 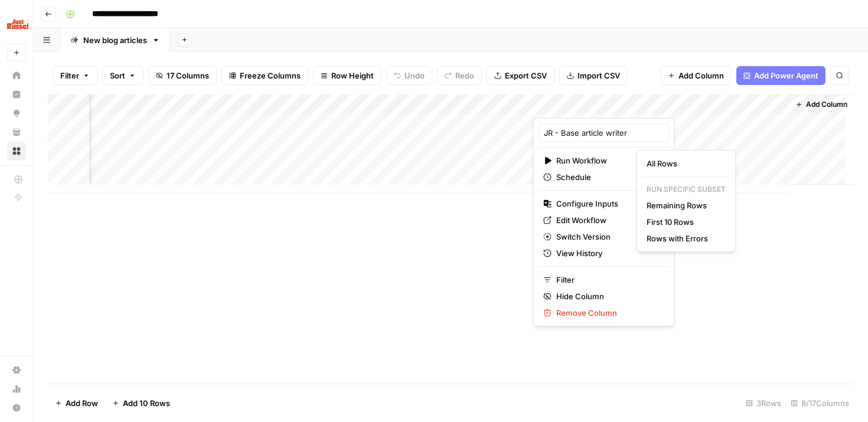 I want to click on span: Remaining Rows, so click(x=684, y=206).